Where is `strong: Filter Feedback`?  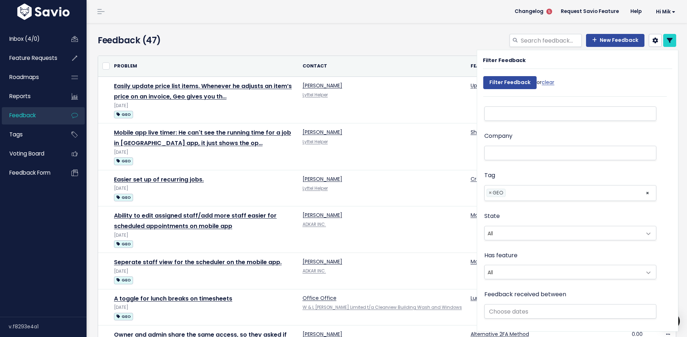
strong: Filter Feedback is located at coordinates (504, 60).